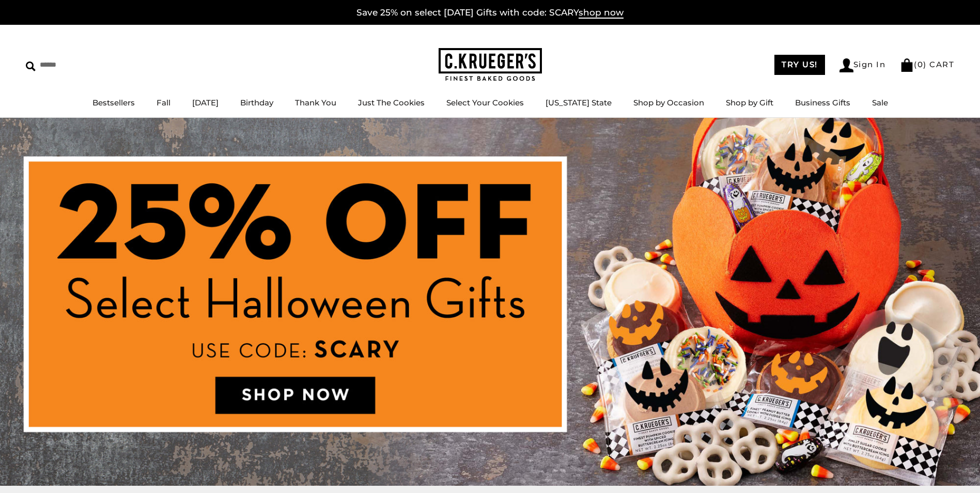  I want to click on img: C.KRUEGER'S, so click(490, 64).